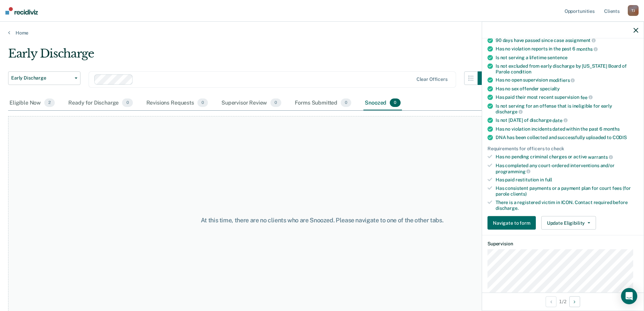  I want to click on div: Open Intercom Messenger, so click(629, 296).